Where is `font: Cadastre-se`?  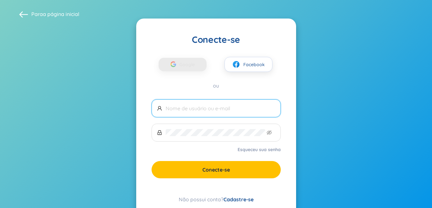
font: Cadastre-se is located at coordinates (239, 200).